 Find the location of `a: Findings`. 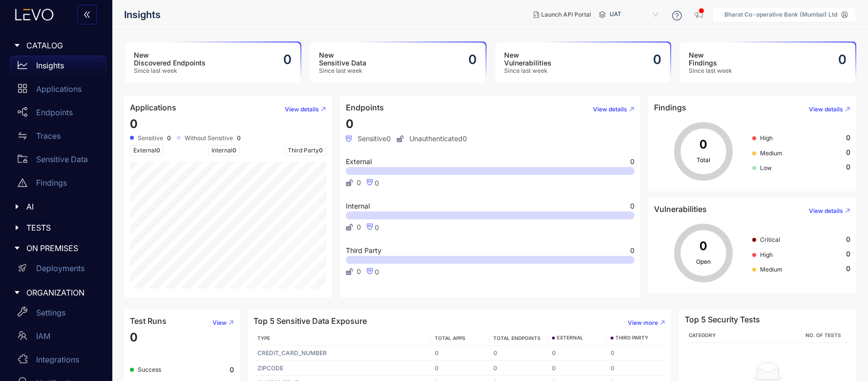

a: Findings is located at coordinates (58, 185).